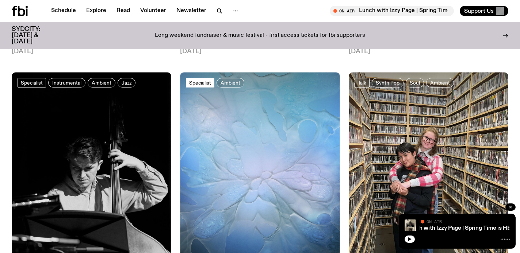 This screenshot has height=253, width=520. Describe the element at coordinates (153, 11) in the screenshot. I see `a: Volunteer` at that location.